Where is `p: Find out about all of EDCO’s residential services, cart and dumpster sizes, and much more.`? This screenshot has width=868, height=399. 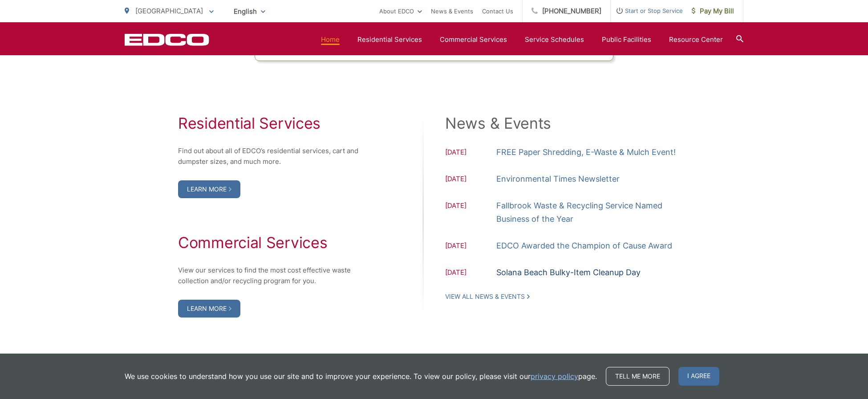 p: Find out about all of EDCO’s residential services, cart and dumpster sizes, and much more. is located at coordinates (274, 156).